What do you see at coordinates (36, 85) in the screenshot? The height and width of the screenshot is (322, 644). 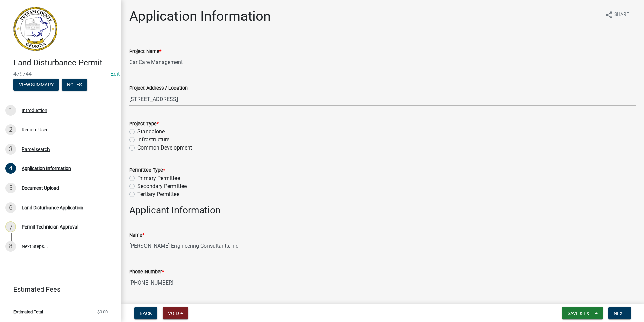 I see `button: View Summary` at bounding box center [36, 85].